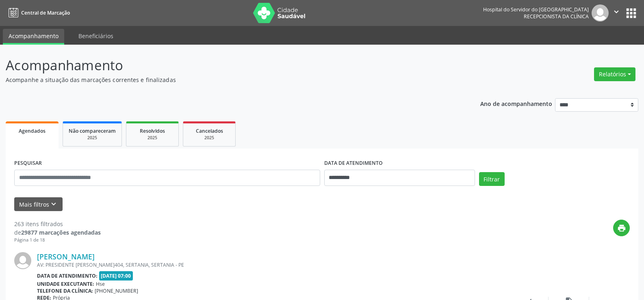 The width and height of the screenshot is (644, 300). I want to click on p: Acompanhe a situação das marcações correntes e finalizadas, so click(227, 79).